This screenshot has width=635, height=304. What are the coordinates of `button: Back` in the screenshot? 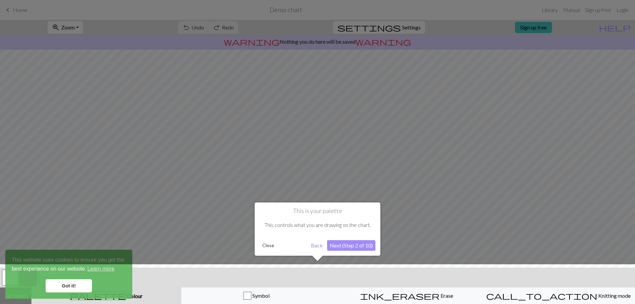 It's located at (317, 246).